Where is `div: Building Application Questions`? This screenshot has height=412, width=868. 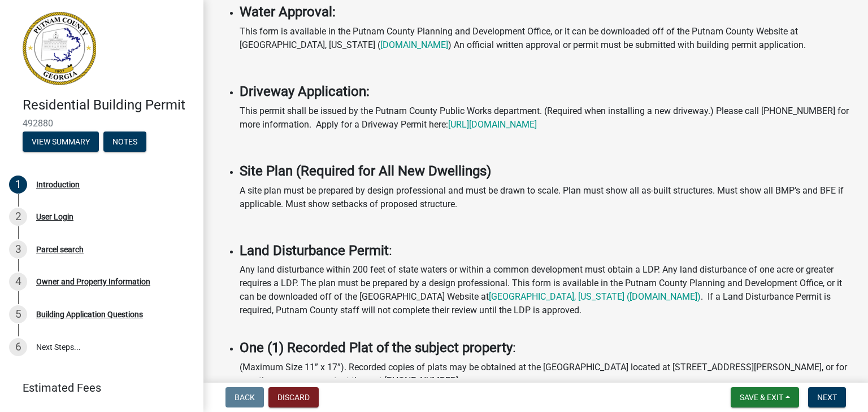 div: Building Application Questions is located at coordinates (89, 314).